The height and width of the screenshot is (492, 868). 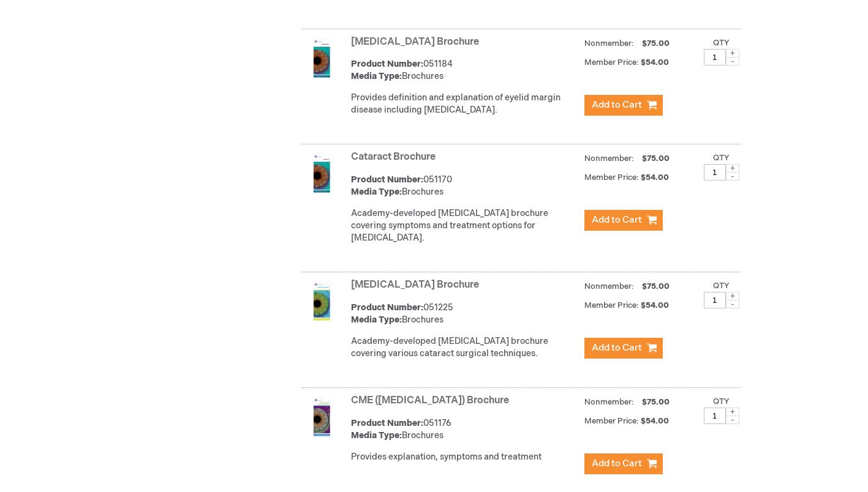 I want to click on img: CME (Cystoid Macular Edema) Brochure, so click(x=321, y=417).